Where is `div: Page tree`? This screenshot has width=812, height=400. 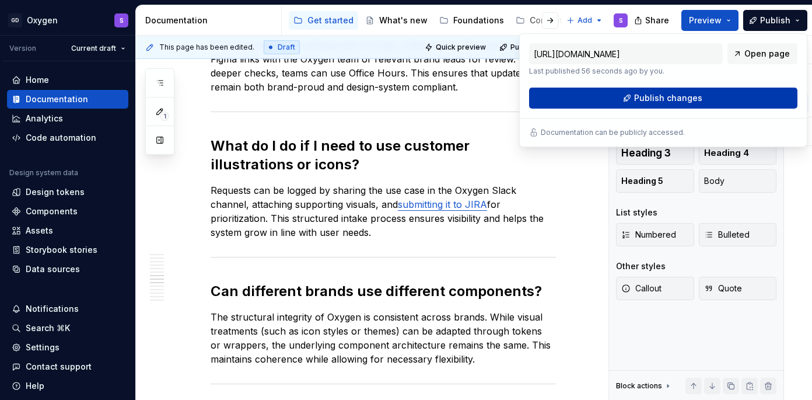 div: Page tree is located at coordinates (425, 20).